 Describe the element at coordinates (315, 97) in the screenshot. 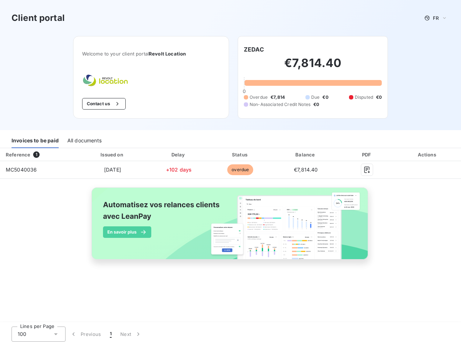

I see `span: Due` at that location.